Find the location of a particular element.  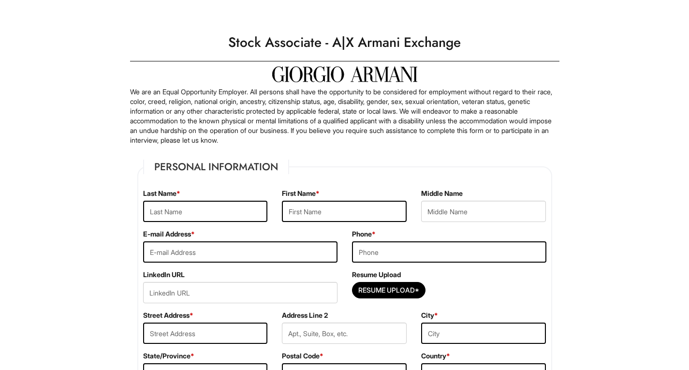

input: Apt., Suite, Box, etc. is located at coordinates (344, 333).